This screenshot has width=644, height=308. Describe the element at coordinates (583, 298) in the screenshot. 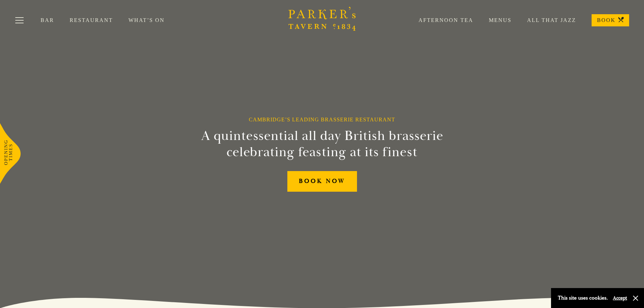

I see `p: This site uses cookies.` at that location.